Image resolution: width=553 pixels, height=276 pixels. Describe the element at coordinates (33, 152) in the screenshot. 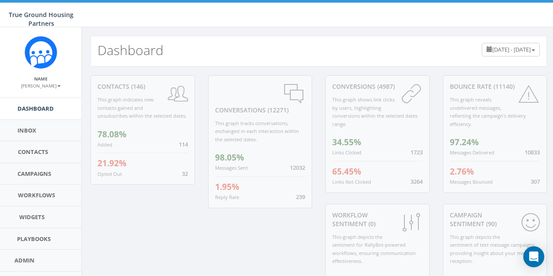

I see `span: Contacts` at that location.